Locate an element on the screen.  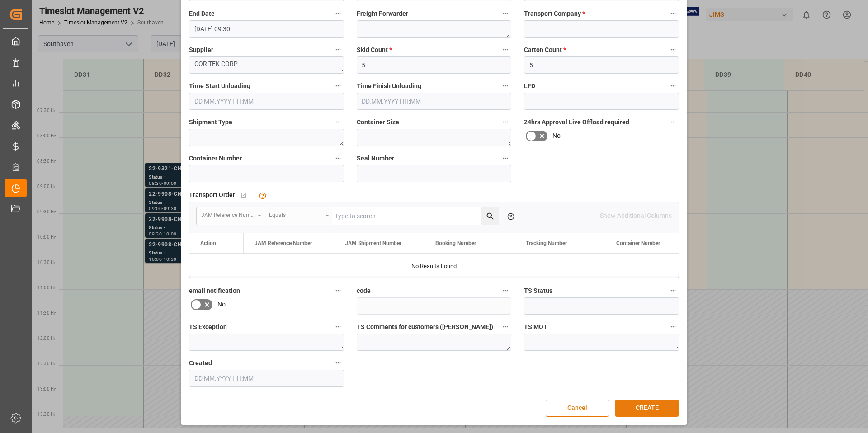
span: Skid Count is located at coordinates (374, 49).